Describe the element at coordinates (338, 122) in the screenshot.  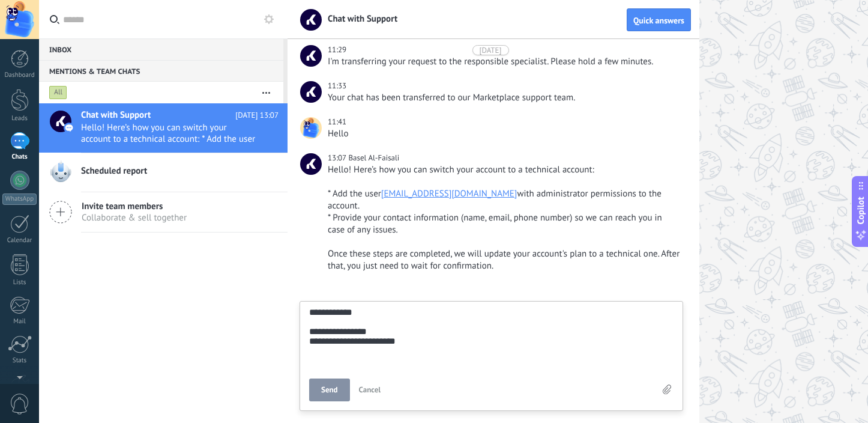
I see `div: 11:41` at that location.